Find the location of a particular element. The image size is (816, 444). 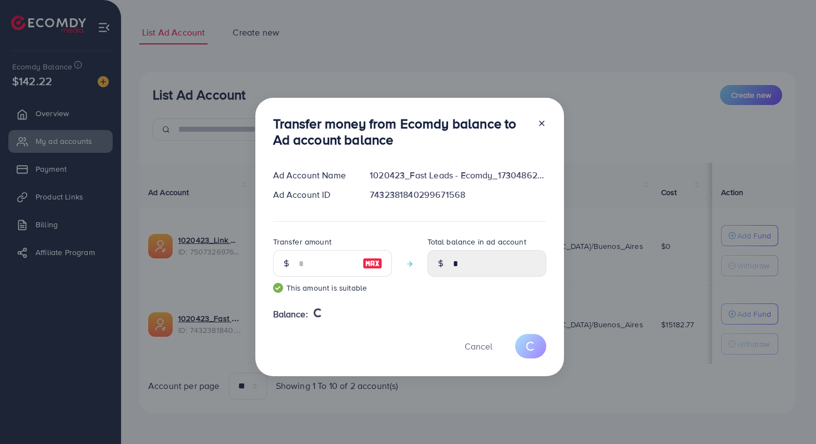

img: guide is located at coordinates (278, 288).